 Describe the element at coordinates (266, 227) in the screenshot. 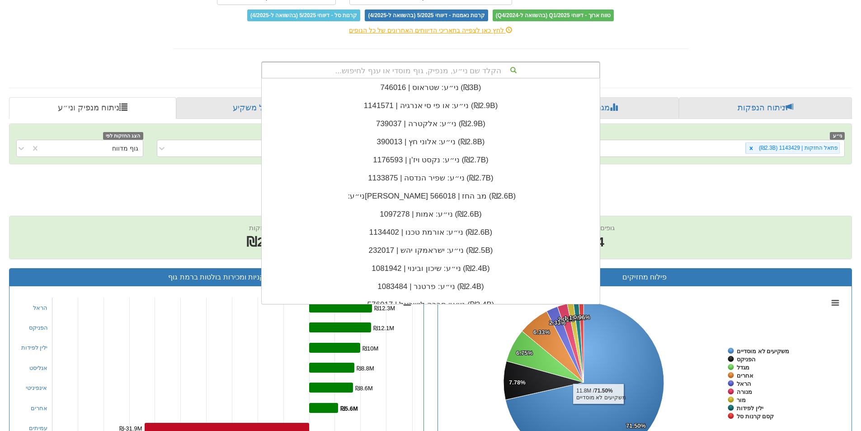

I see `span: שווי החזקות` at that location.